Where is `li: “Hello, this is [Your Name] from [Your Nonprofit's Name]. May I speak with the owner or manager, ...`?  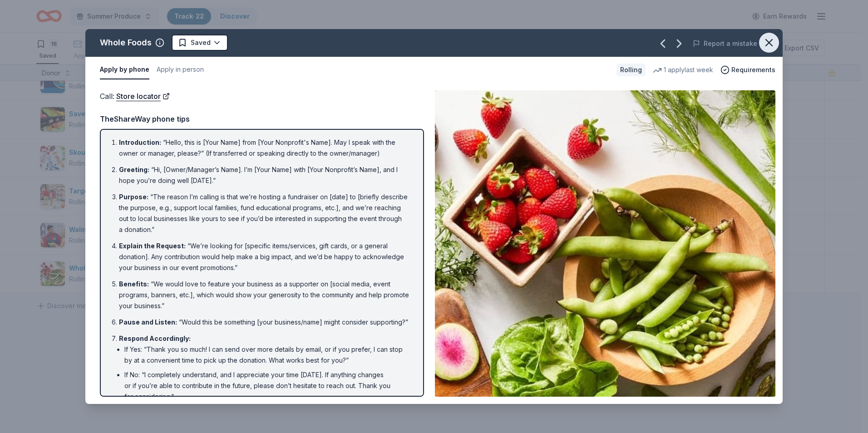
li: “Hello, this is [Your Name] from [Your Nonprofit's Name]. May I speak with the owner or manager, ... is located at coordinates (264, 148).